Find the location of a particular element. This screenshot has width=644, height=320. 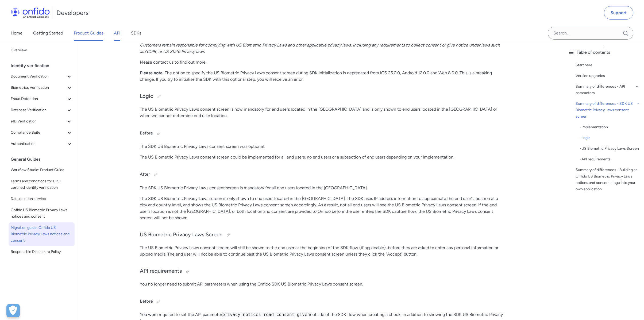

div: Start here is located at coordinates (608, 65).